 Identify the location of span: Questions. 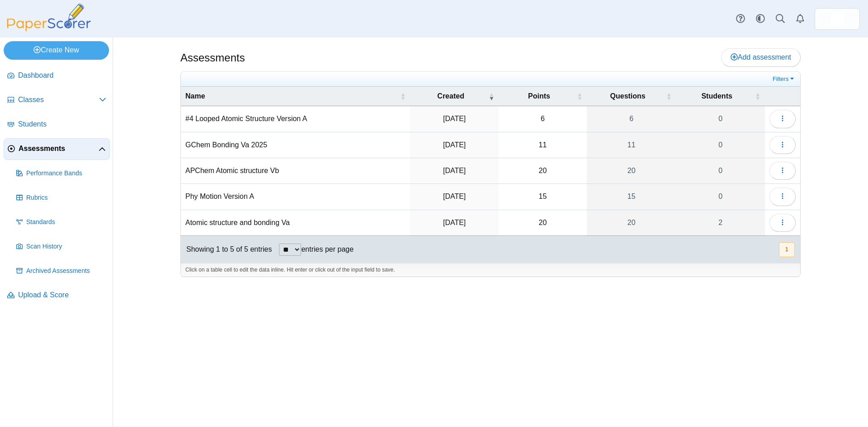
(628, 97).